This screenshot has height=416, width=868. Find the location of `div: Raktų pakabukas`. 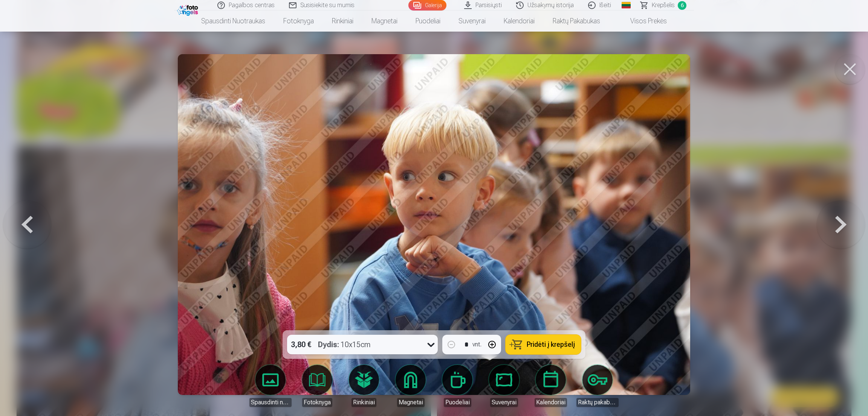

div: Raktų pakabukas is located at coordinates (598, 403).